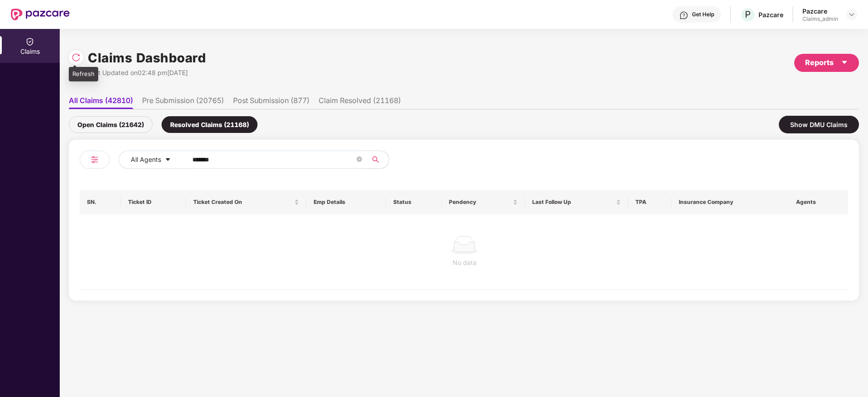 This screenshot has width=868, height=397. I want to click on th: Last Follow Up, so click(577, 202).